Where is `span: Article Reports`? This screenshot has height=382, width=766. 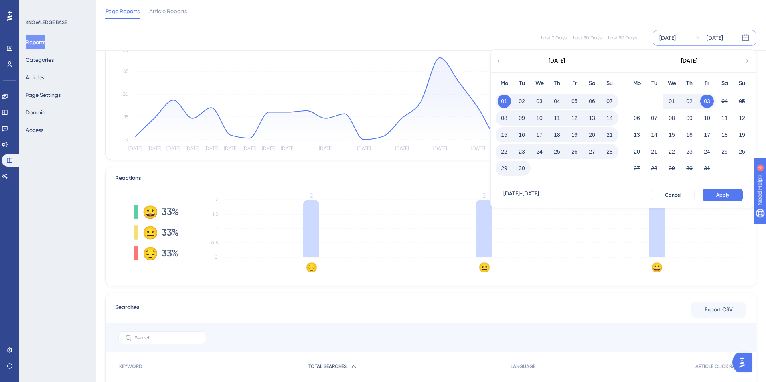 span: Article Reports is located at coordinates (168, 11).